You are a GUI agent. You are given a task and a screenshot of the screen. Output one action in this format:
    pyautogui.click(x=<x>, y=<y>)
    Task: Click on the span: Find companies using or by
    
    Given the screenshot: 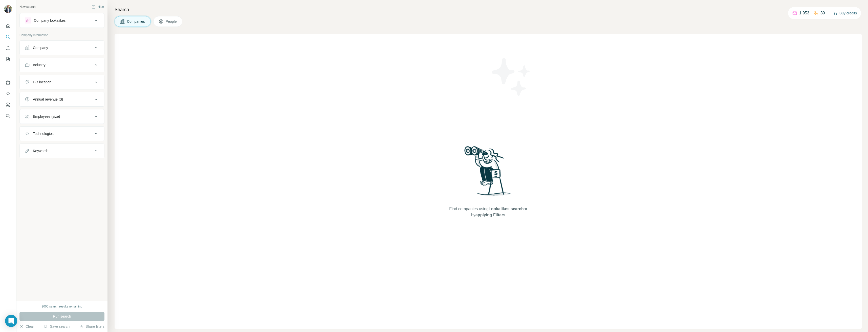 What is the action you would take?
    pyautogui.click(x=489, y=212)
    